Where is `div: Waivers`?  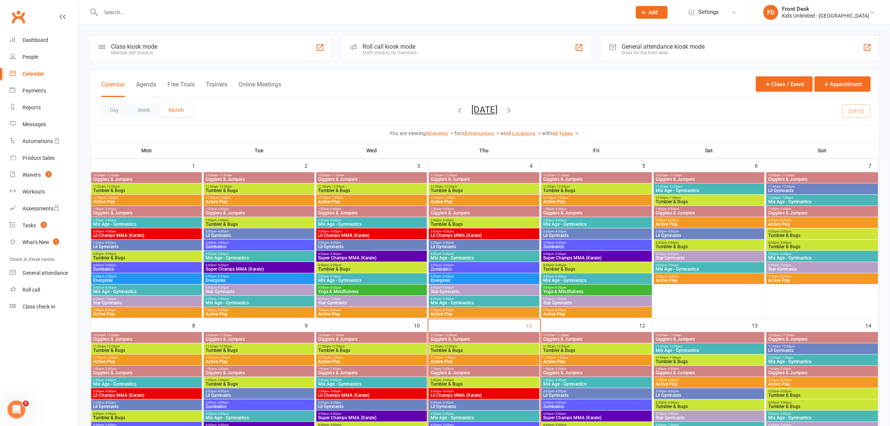 div: Waivers is located at coordinates (31, 175).